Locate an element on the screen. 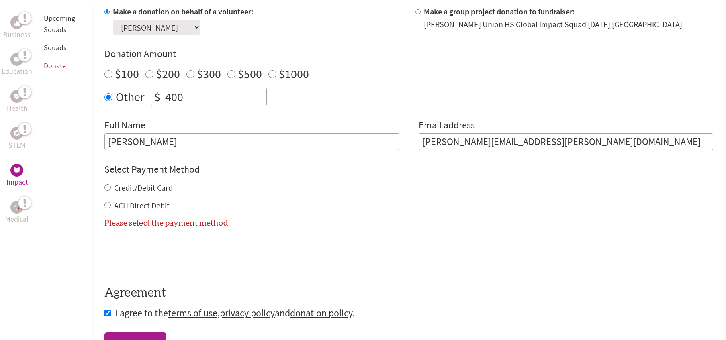  a: EducationEducation is located at coordinates (17, 65).